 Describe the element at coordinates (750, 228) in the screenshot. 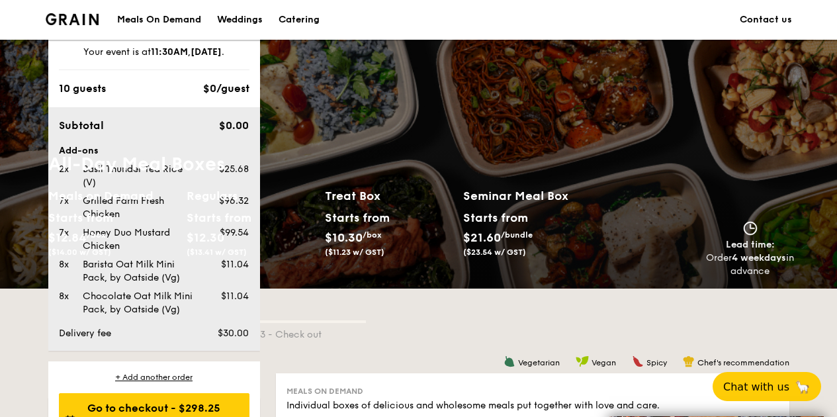

I see `img: icon-clock.2db775ea.svg` at that location.